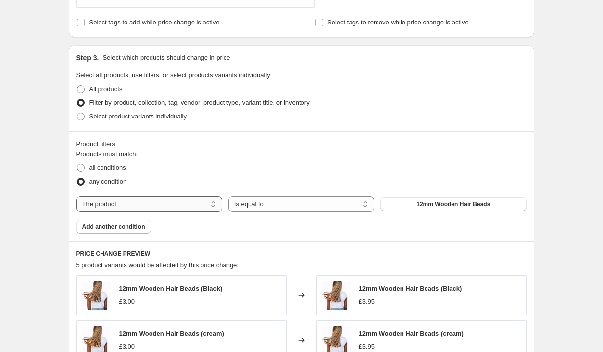  Describe the element at coordinates (453, 204) in the screenshot. I see `span: 12mm Wooden Hair Beads` at that location.